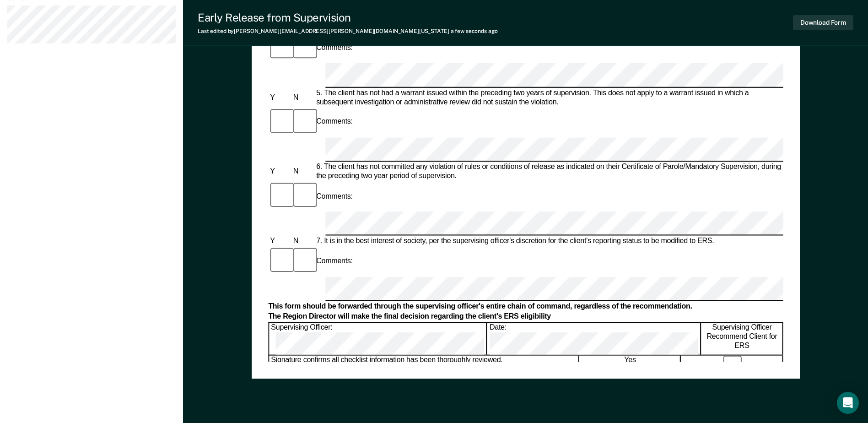 This screenshot has width=868, height=423. Describe the element at coordinates (549, 241) in the screenshot. I see `div: 7. It is in the best interest of society, per the supervising officer's discretion for the client...` at that location.